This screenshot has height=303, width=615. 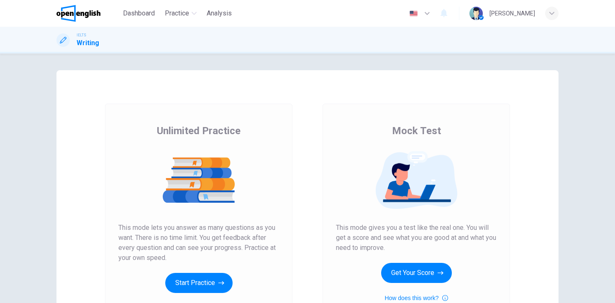 I want to click on h1: Writing, so click(x=88, y=43).